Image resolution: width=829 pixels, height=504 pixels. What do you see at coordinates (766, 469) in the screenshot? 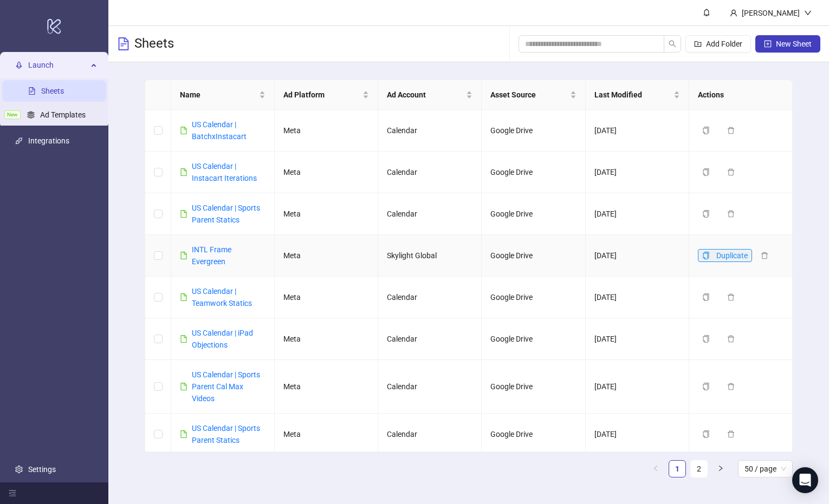
I see `span: 50 / page` at bounding box center [766, 469].